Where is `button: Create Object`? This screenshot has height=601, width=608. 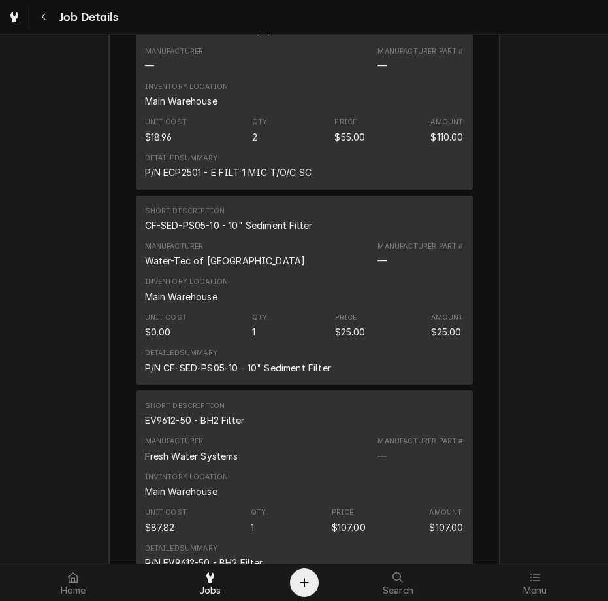 button: Create Object is located at coordinates (305, 582).